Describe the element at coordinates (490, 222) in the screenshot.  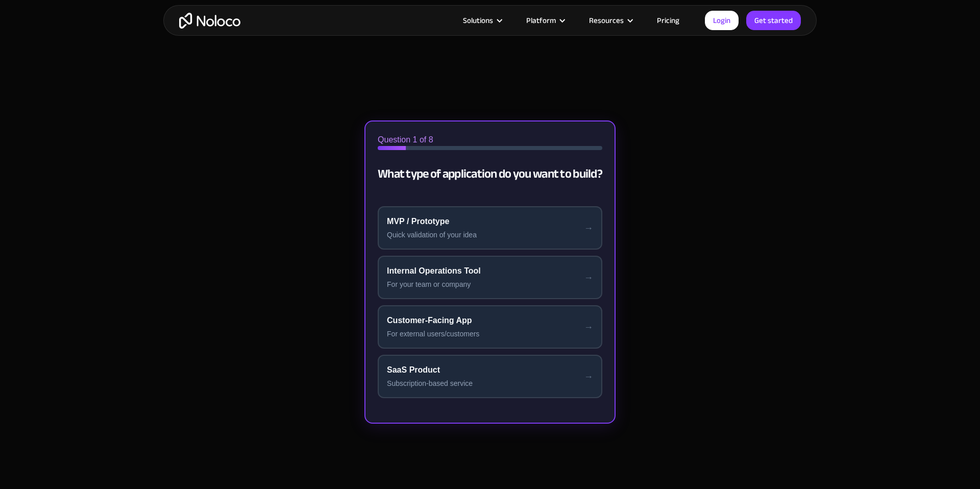
I see `div: MVP / Prototype` at that location.